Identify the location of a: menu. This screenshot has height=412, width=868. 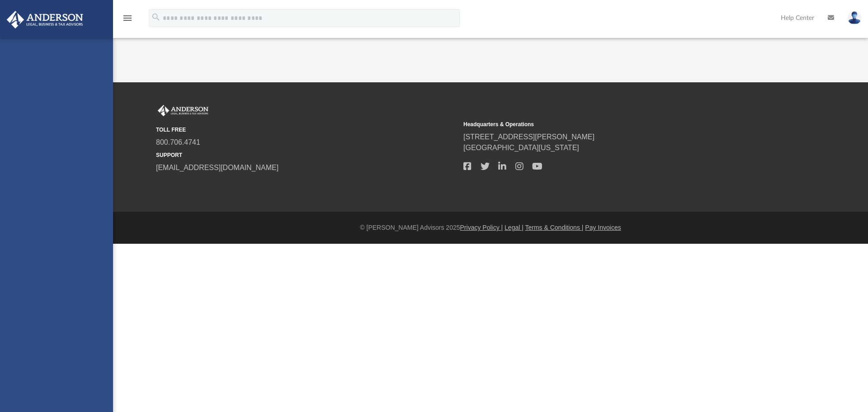
(127, 20).